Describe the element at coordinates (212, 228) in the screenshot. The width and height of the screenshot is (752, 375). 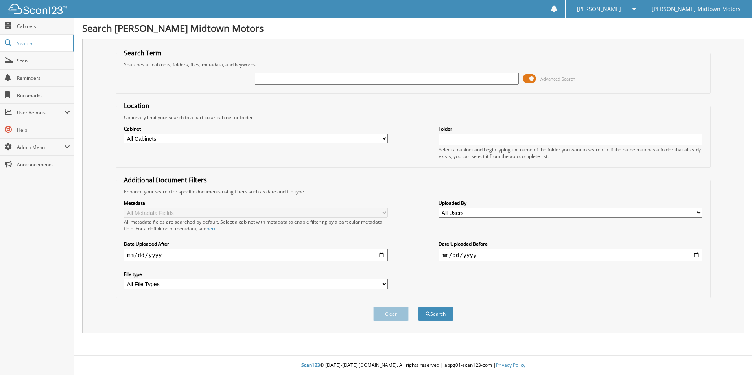
I see `a: here` at that location.